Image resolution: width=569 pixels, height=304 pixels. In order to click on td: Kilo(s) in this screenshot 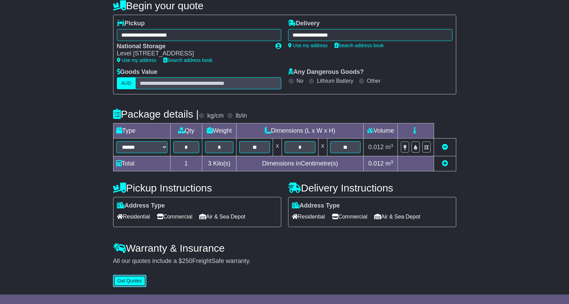, I will do `click(219, 164)`.